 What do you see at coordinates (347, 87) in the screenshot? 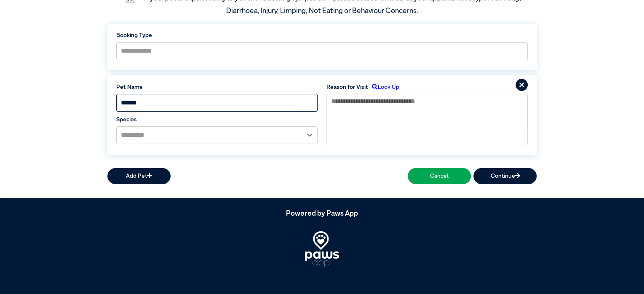
I see `label: Reason for Visit` at bounding box center [347, 87].